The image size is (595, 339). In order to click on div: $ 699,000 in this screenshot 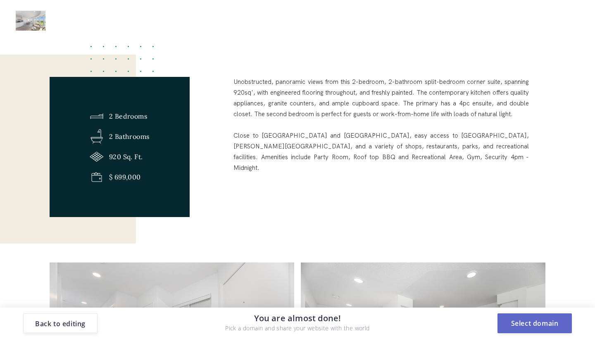, I will do `click(119, 178)`.